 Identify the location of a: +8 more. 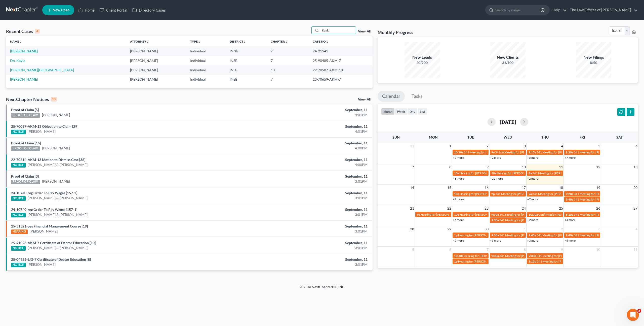
(459, 178).